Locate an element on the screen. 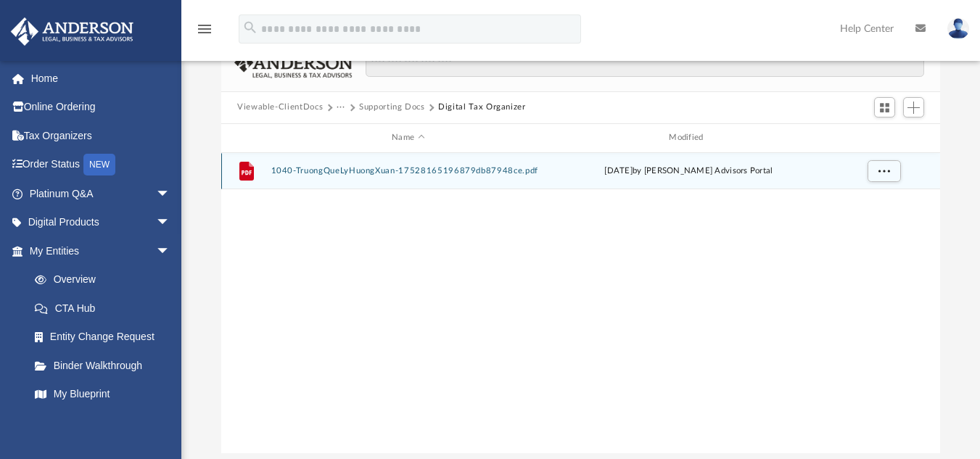 This screenshot has height=459, width=980. a: Order StatusNEW is located at coordinates (101, 165).